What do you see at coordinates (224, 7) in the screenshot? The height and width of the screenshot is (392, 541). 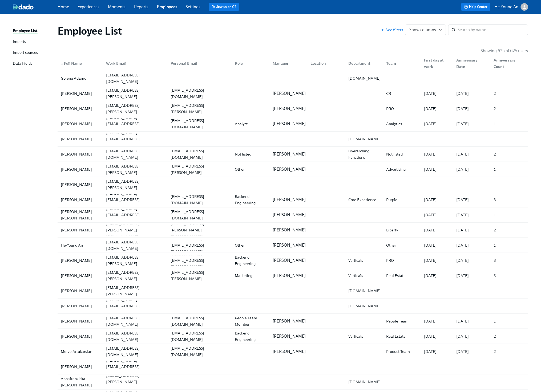 I see `button: Review us on G2` at bounding box center [224, 7].